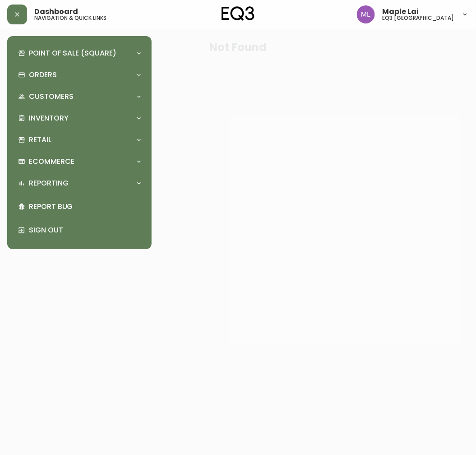 The width and height of the screenshot is (476, 455). I want to click on div: Sign Out, so click(80, 230).